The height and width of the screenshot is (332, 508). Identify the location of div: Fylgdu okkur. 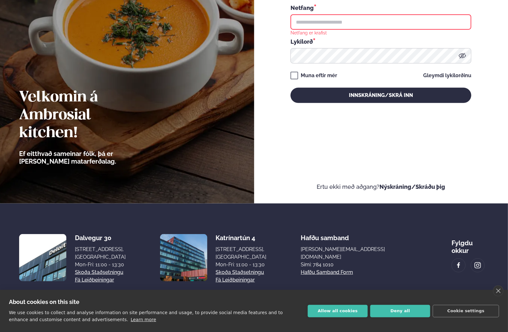
(470, 244).